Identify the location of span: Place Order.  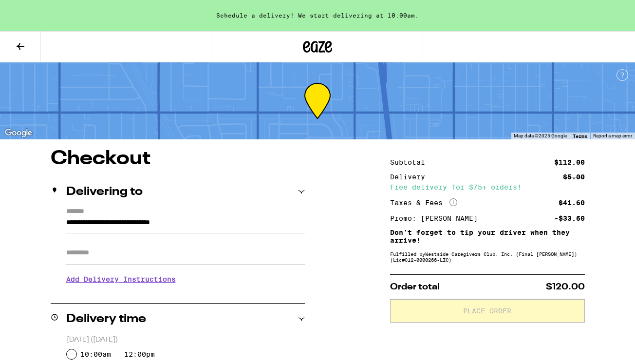
(488, 311).